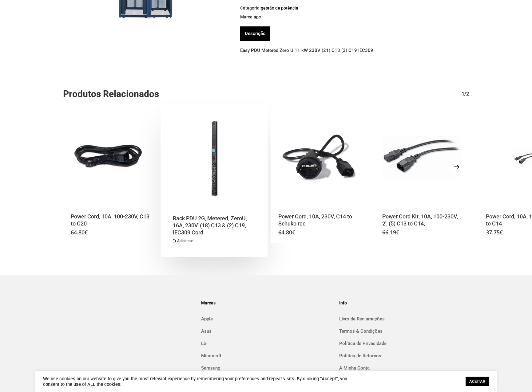 This screenshot has width=532, height=392. Describe the element at coordinates (404, 302) in the screenshot. I see `h4: Info` at that location.